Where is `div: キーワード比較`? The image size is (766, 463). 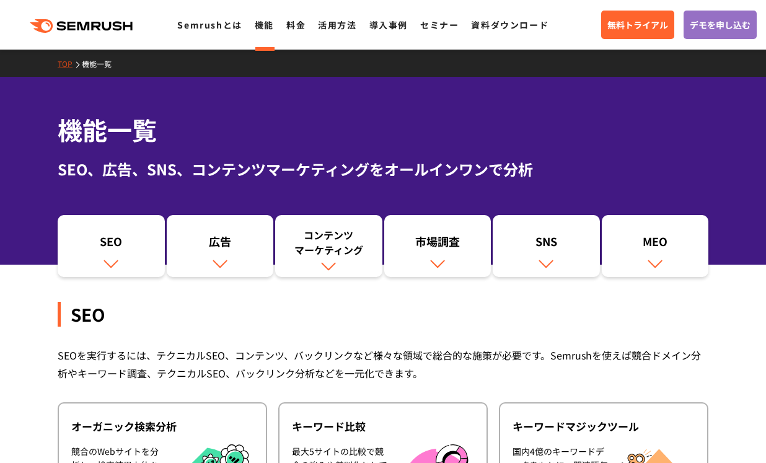 div: キーワード比較 is located at coordinates (383, 426).